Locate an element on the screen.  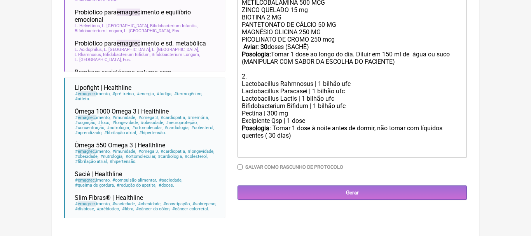
span: Bifidobacterium Infantis is located at coordinates (174, 26).